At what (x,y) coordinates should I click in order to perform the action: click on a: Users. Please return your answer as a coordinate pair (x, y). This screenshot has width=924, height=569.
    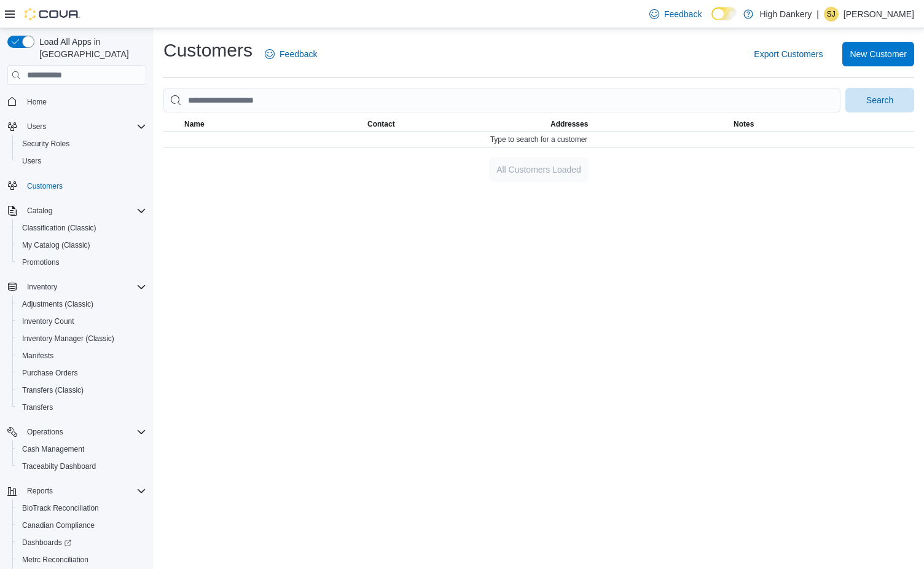
    Looking at the image, I should click on (32, 161).